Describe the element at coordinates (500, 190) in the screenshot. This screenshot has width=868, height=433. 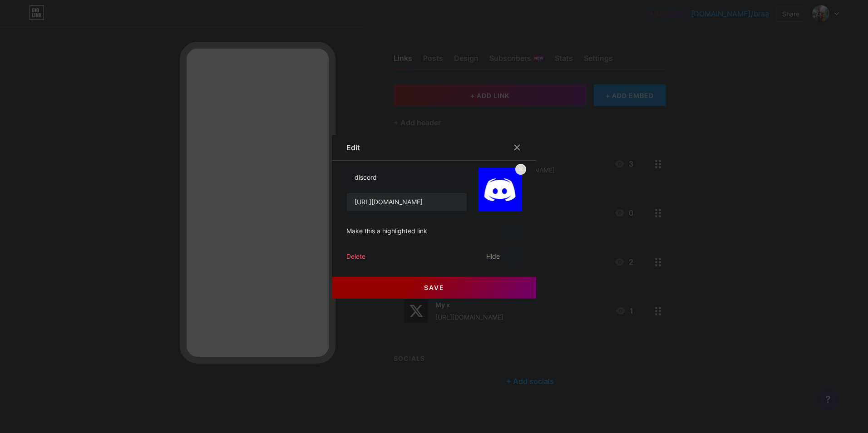
I see `img: link_thumbnail` at that location.